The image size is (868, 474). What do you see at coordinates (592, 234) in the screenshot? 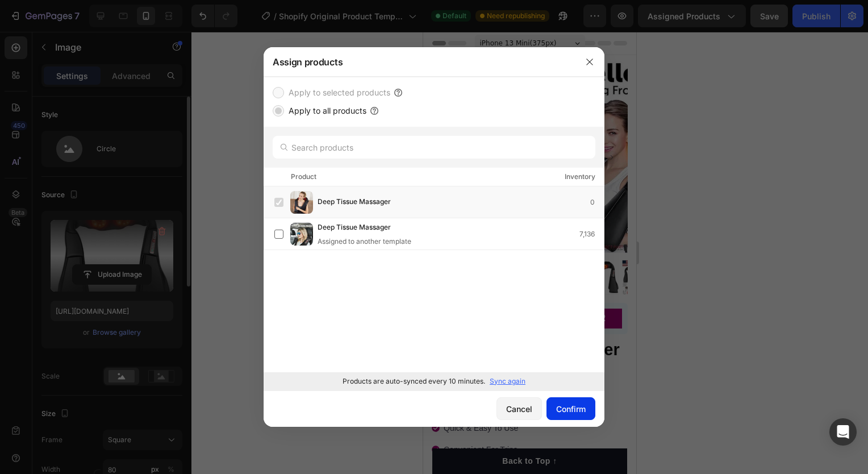
I see `div: 7,136` at bounding box center [592, 234].